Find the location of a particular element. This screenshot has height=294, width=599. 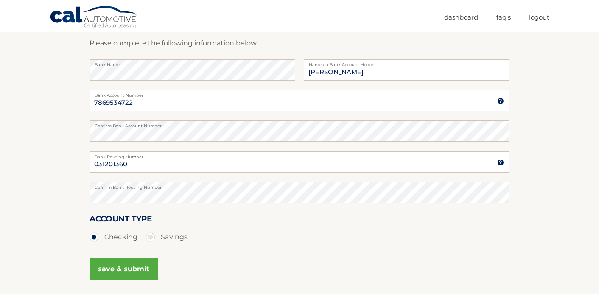

a: FAQ's is located at coordinates (504, 17).